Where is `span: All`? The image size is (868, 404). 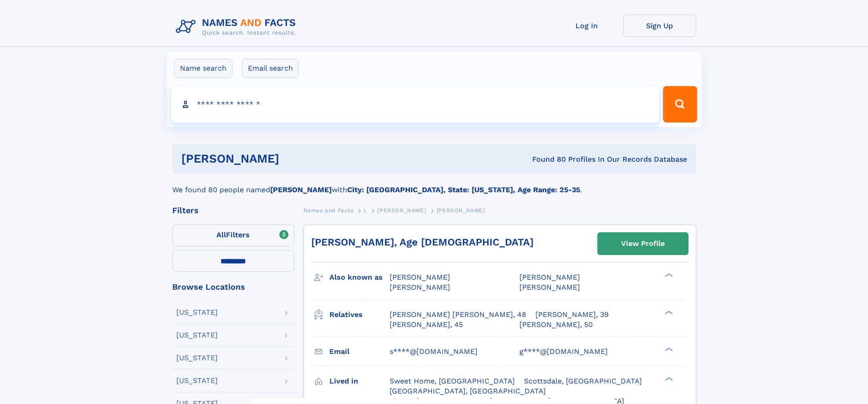 span: All is located at coordinates (221, 235).